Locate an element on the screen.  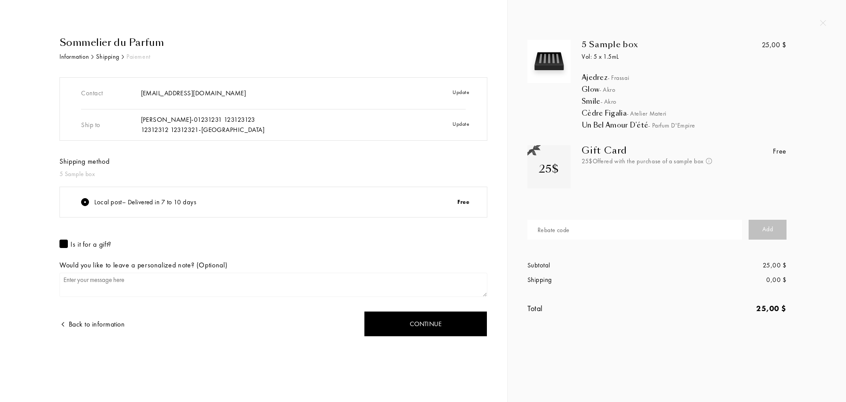
div: Subtotal is located at coordinates (592, 265).